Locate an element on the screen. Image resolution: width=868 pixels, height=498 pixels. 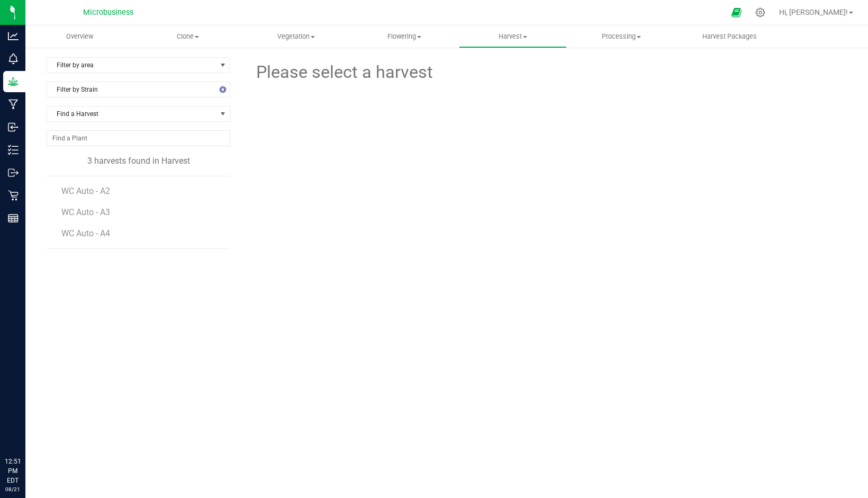
span: Clone is located at coordinates (188, 37).